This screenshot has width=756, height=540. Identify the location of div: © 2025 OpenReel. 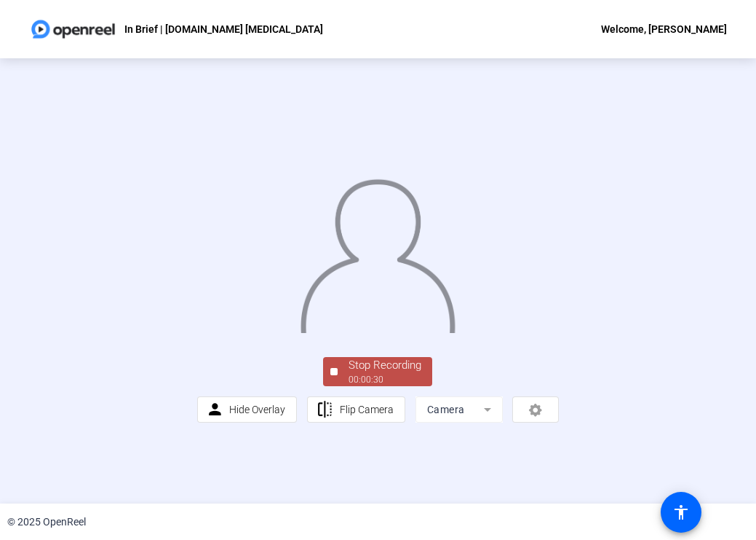
(47, 522).